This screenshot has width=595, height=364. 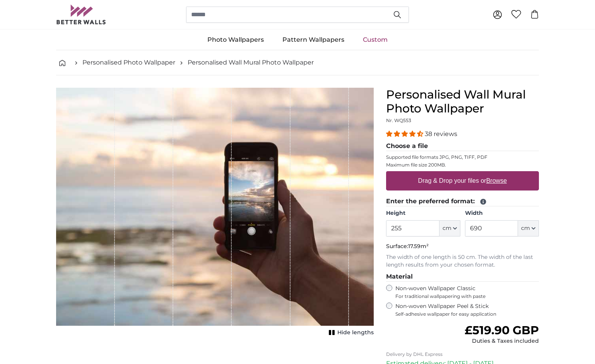 What do you see at coordinates (462, 247) in the screenshot?
I see `p: Surface:` at bounding box center [462, 247].